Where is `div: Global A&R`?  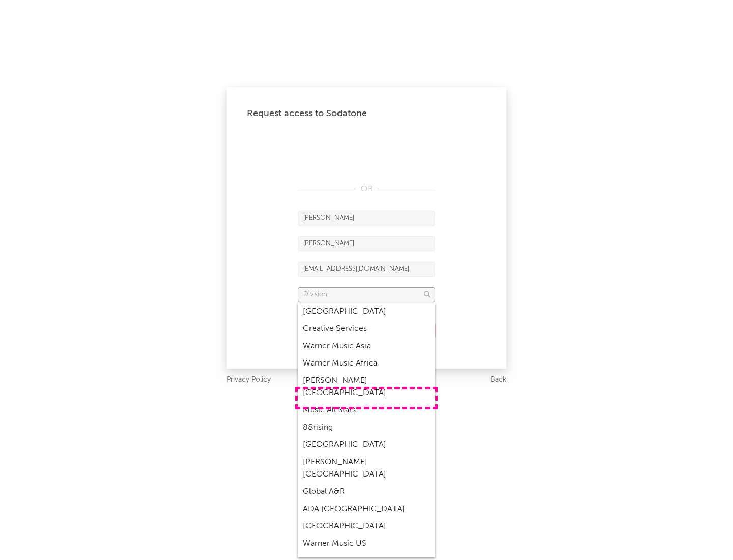 div: Global A&R is located at coordinates (366, 492).